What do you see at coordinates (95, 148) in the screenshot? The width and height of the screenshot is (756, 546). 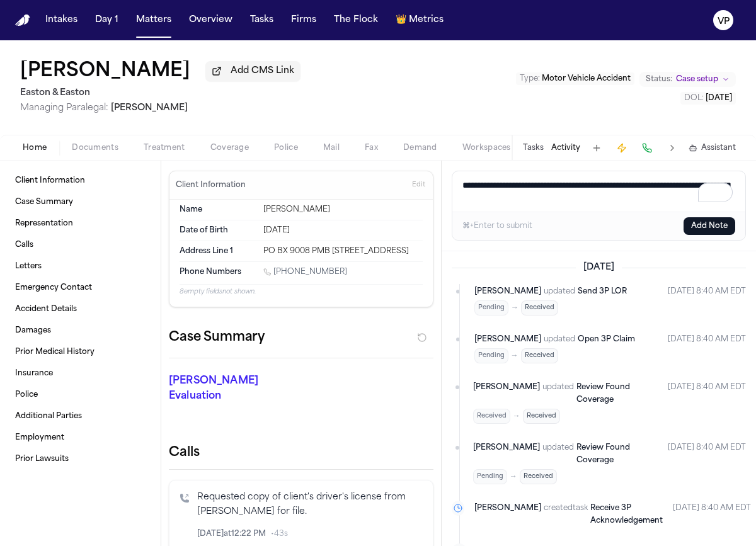 I see `span: Documents` at bounding box center [95, 148].